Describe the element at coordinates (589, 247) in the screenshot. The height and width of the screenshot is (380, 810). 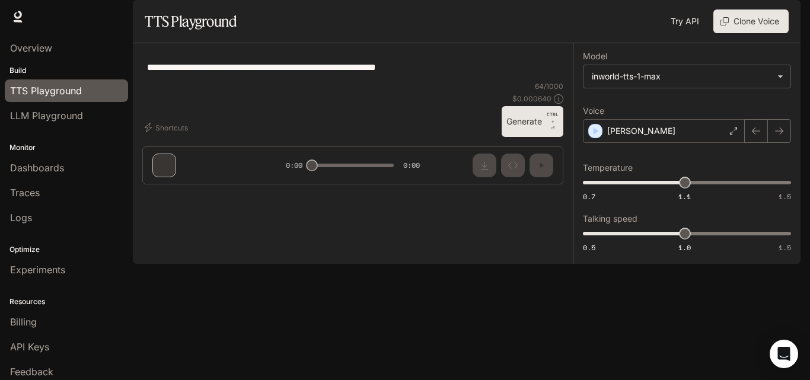
I see `span: 0.5` at that location.